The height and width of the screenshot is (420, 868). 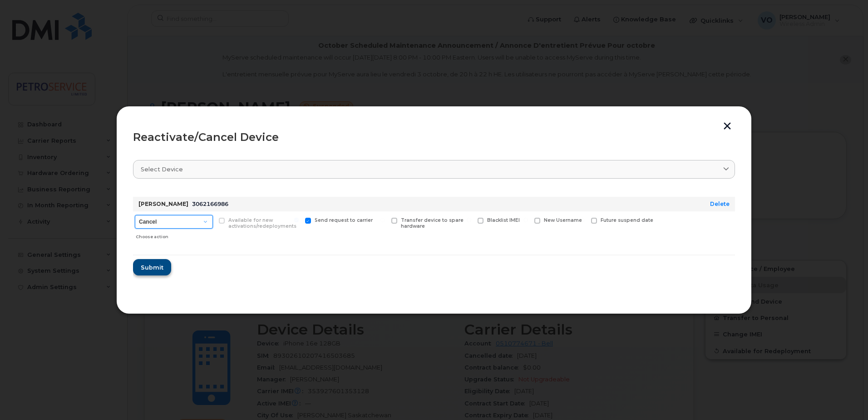 What do you see at coordinates (434, 137) in the screenshot?
I see `div: Reactivate/Cancel Device` at bounding box center [434, 137].